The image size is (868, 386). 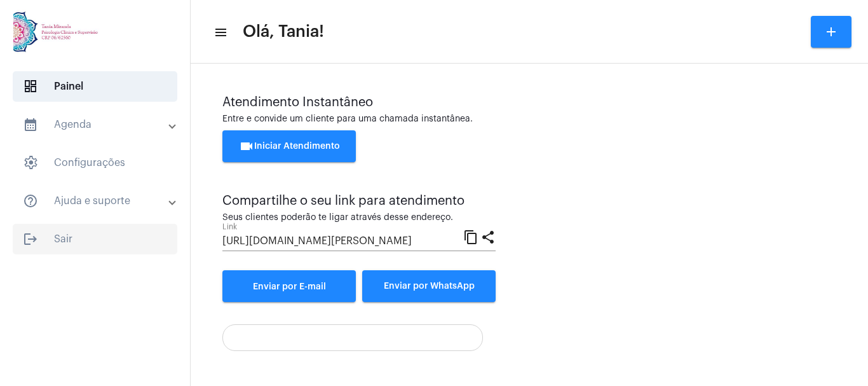 I want to click on span: Enviar por E-mail, so click(x=289, y=287).